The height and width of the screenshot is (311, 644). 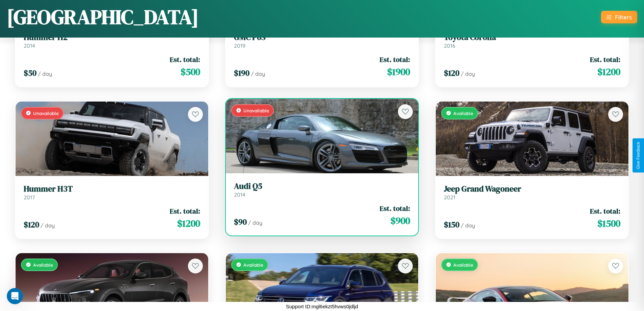 I want to click on h3: Hummer H2, so click(x=112, y=37).